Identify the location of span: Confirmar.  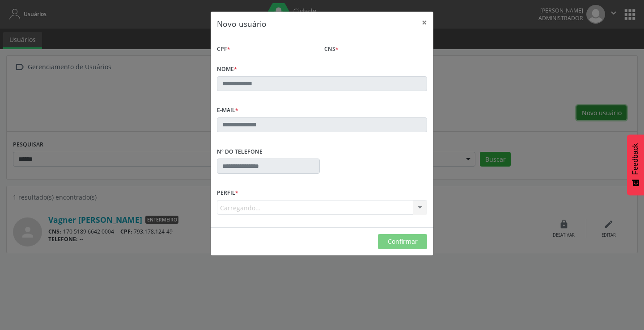
(402, 242).